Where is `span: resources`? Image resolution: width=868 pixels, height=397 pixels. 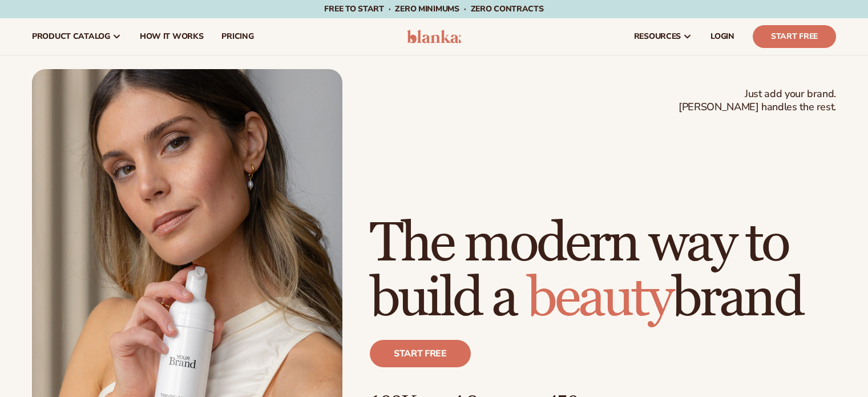
span: resources is located at coordinates (657, 36).